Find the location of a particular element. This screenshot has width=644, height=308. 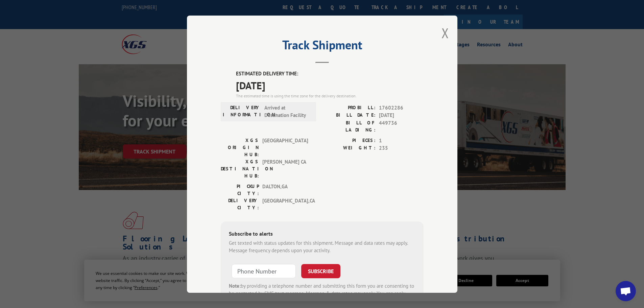

label: XGS ORIGIN HUB: is located at coordinates (239, 147).